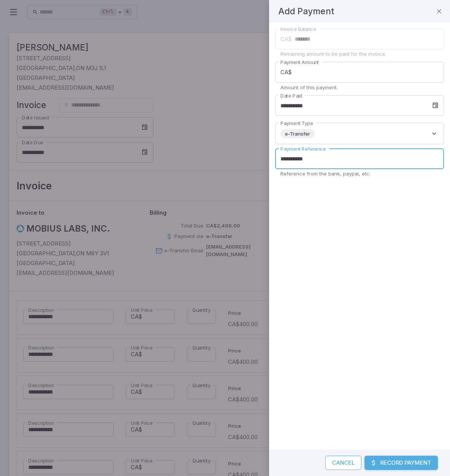 The width and height of the screenshot is (450, 476). I want to click on label: Payment Type, so click(297, 123).